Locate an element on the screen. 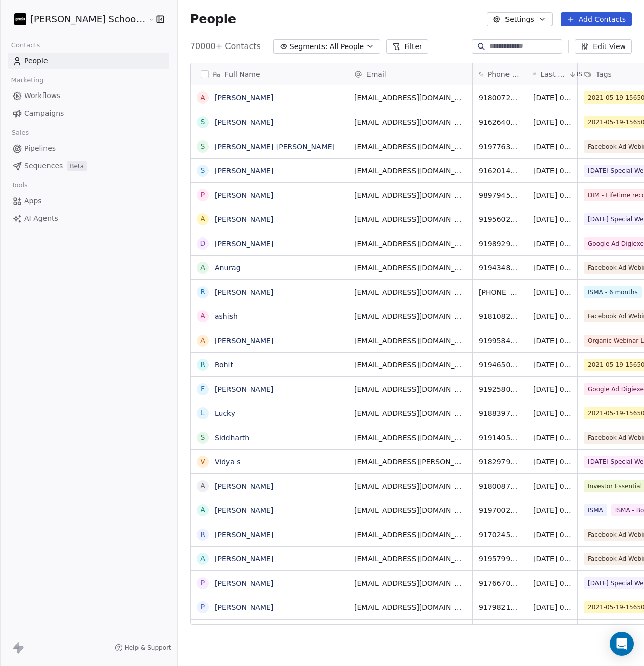 This screenshot has height=666, width=644. span: ISMA - 6 months is located at coordinates (612, 292).